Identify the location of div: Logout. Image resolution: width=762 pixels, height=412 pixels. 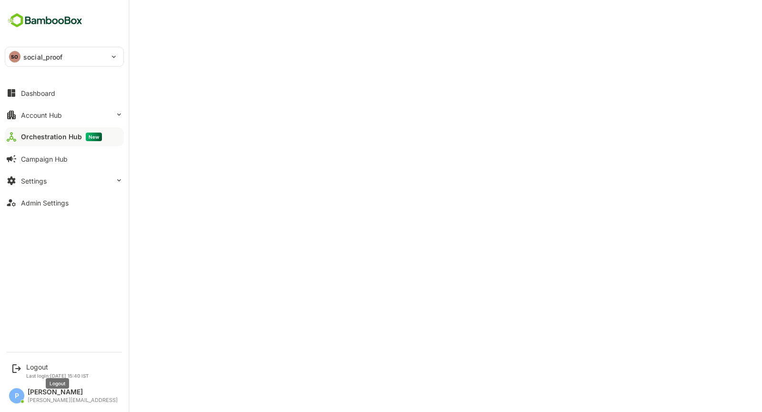
(58, 366).